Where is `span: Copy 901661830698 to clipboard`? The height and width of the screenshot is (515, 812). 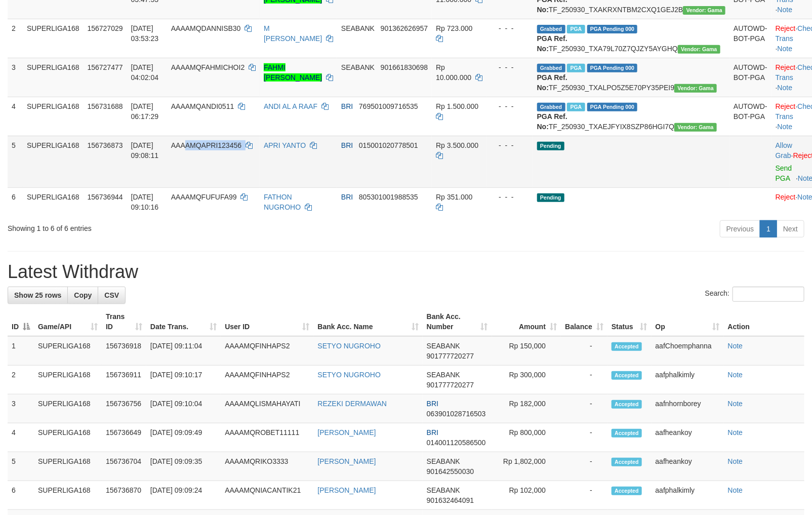 span: Copy 901661830698 to clipboard is located at coordinates (404, 67).